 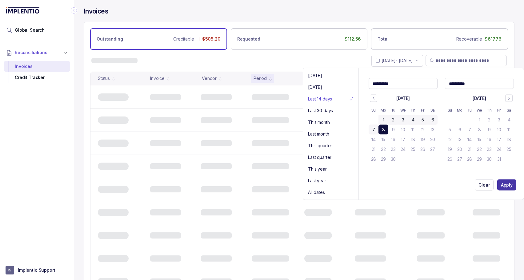 What do you see at coordinates (37, 270) in the screenshot?
I see `p: Implentio Support` at bounding box center [37, 270].